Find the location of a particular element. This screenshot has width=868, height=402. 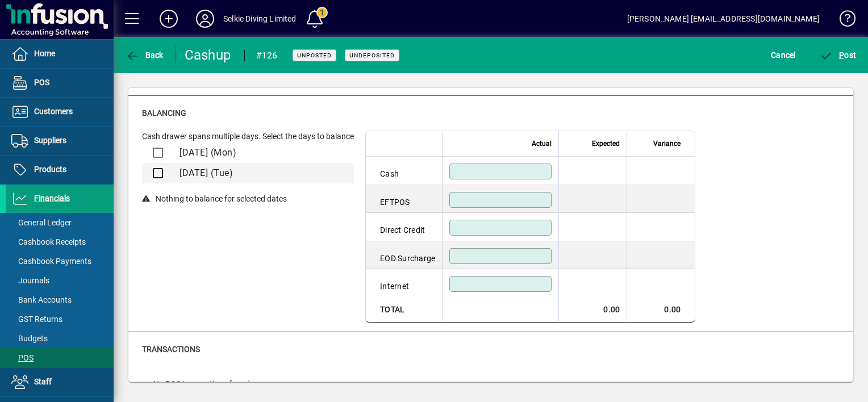

span: Budgets is located at coordinates (30, 339).